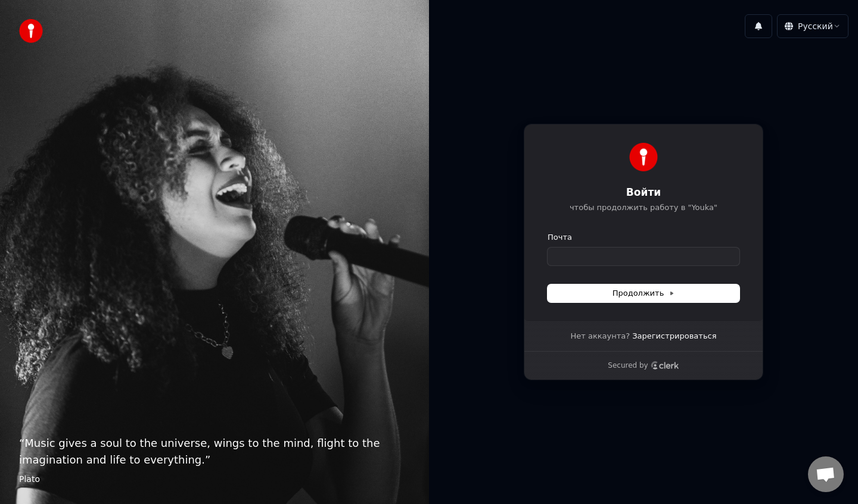 The image size is (858, 504). What do you see at coordinates (627, 366) in the screenshot?
I see `p: Secured by` at bounding box center [627, 366].